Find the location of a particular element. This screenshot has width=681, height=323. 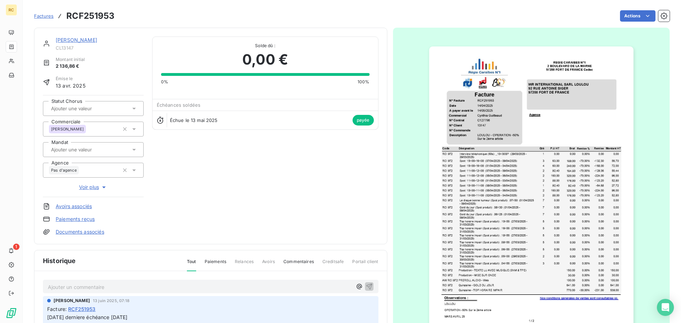

span: Avoirs is located at coordinates (269, 265).